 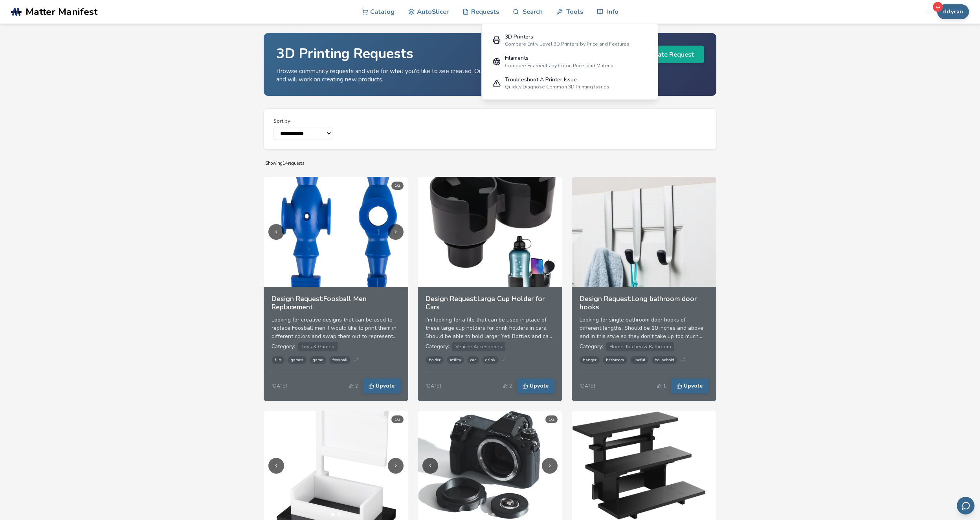 What do you see at coordinates (665, 386) in the screenshot?
I see `span: 1` at bounding box center [665, 386].